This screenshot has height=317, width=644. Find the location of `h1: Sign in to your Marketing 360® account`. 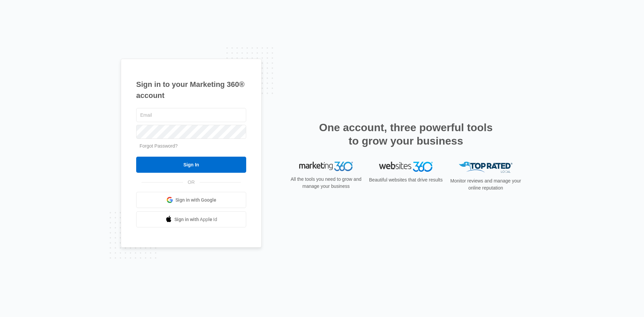

h1: Sign in to your Marketing 360® account is located at coordinates (191, 90).